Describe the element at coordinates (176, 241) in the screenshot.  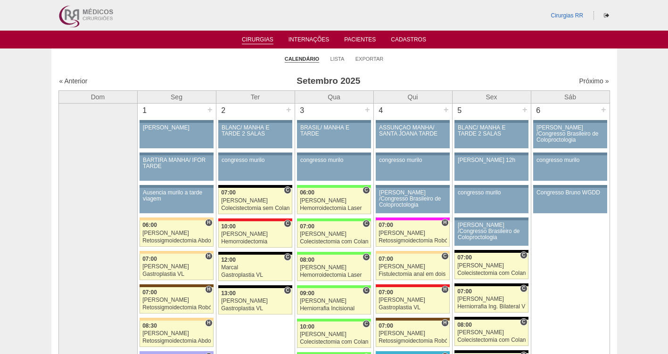
I see `div: Retossigmoidectomia Abdominal VL` at that location.